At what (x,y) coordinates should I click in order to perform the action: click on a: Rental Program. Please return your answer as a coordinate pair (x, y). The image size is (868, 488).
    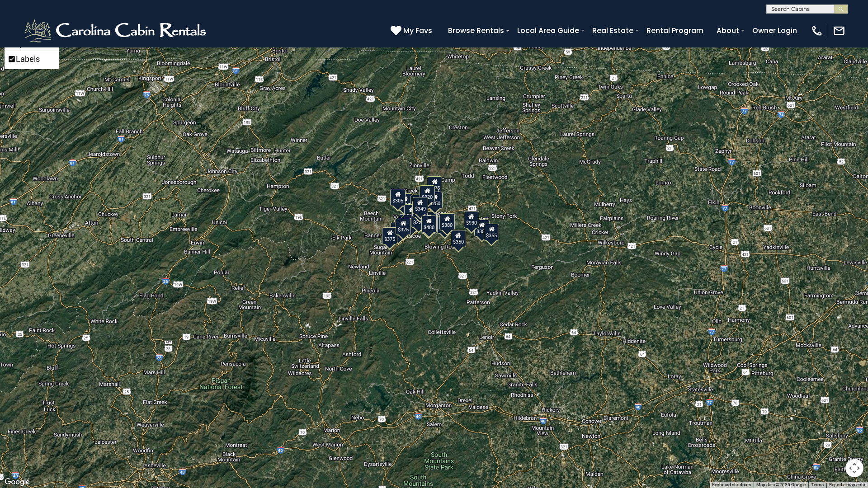
    Looking at the image, I should click on (675, 31).